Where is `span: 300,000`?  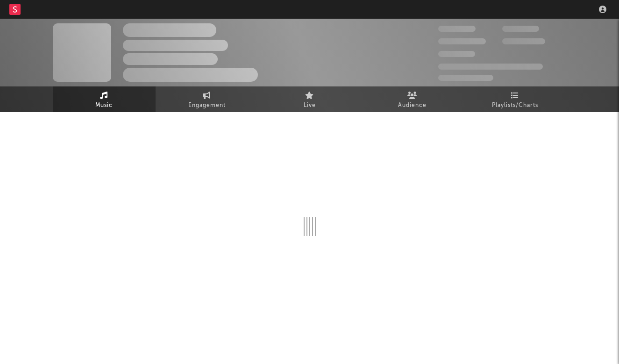
span: 300,000 is located at coordinates (457, 28).